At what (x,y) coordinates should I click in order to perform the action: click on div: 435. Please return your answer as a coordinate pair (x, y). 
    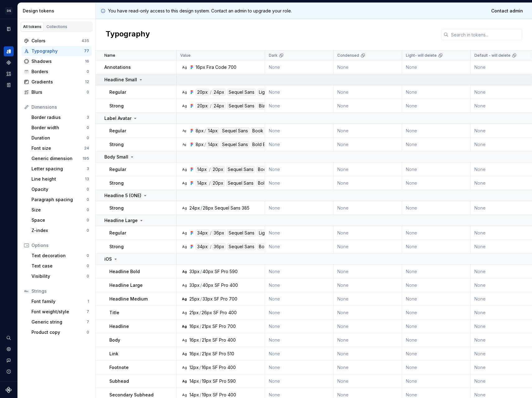
    Looking at the image, I should click on (85, 41).